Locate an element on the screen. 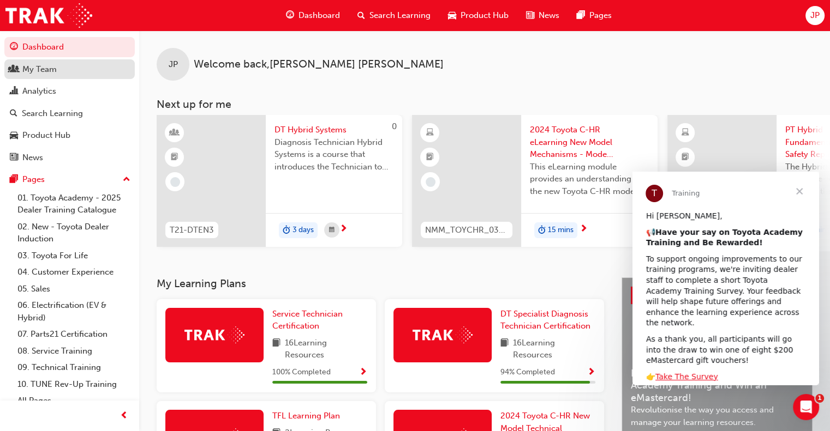  span: NMM_TOYCHR_032024_MODULE_1 is located at coordinates (466, 230).